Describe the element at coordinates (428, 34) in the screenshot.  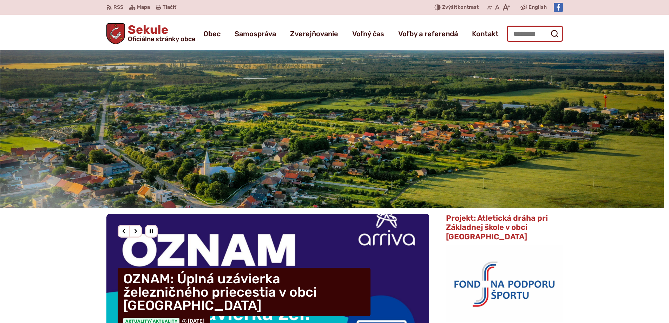
I see `a: Voľby a referendá` at that location.